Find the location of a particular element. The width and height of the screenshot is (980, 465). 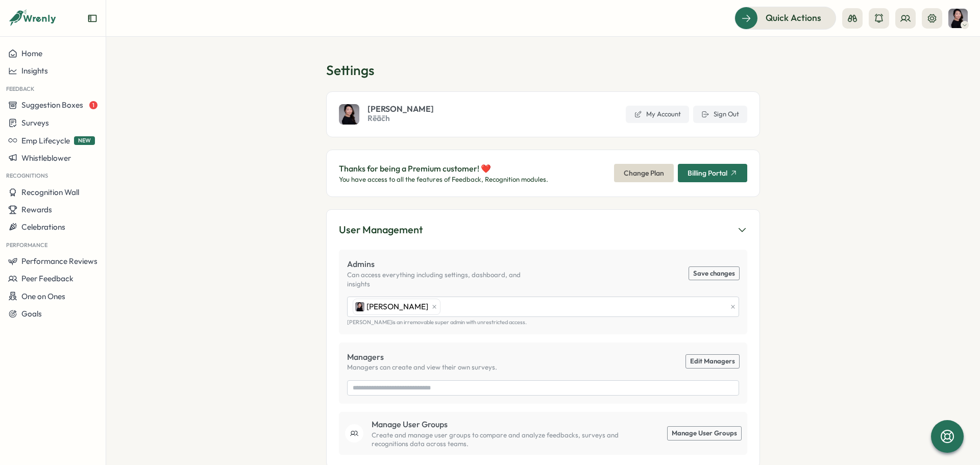

span: Whistleblower is located at coordinates (46, 158).